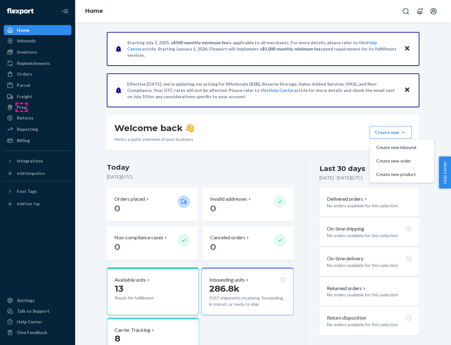 This screenshot has height=345, width=451. I want to click on div: Prep, so click(22, 107).